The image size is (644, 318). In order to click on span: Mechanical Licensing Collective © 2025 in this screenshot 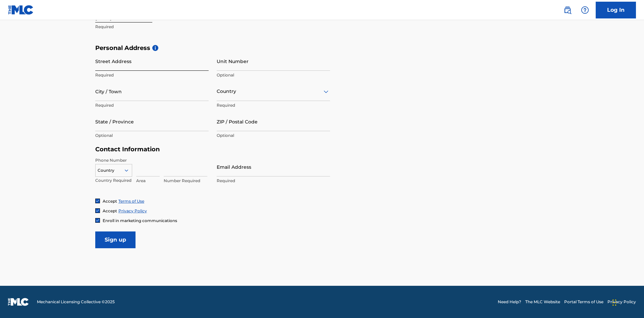, I will do `click(76, 302)`.